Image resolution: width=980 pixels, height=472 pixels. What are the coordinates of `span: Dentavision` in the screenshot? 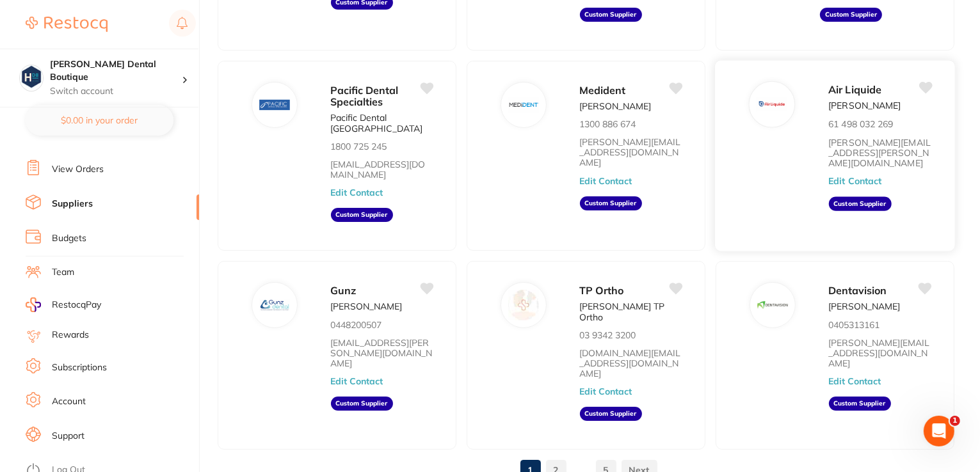 It's located at (857, 291).